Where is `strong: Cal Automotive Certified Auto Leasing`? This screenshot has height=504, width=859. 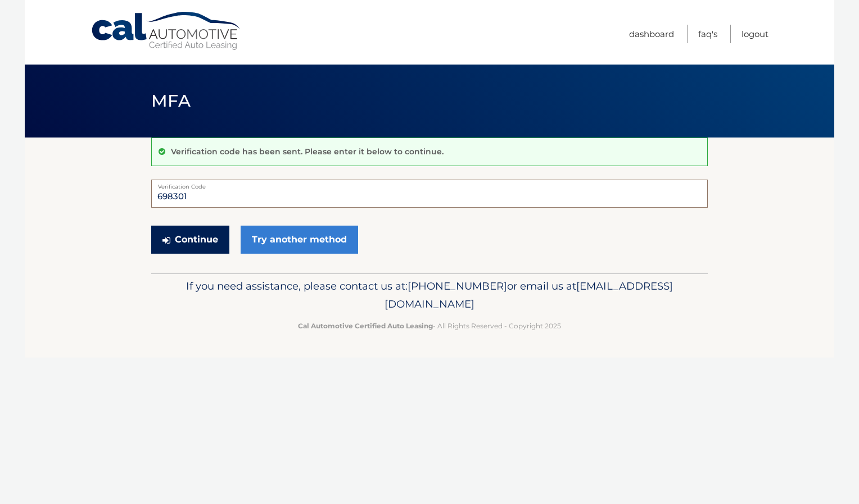 strong: Cal Automotive Certified Auto Leasing is located at coordinates (365, 326).